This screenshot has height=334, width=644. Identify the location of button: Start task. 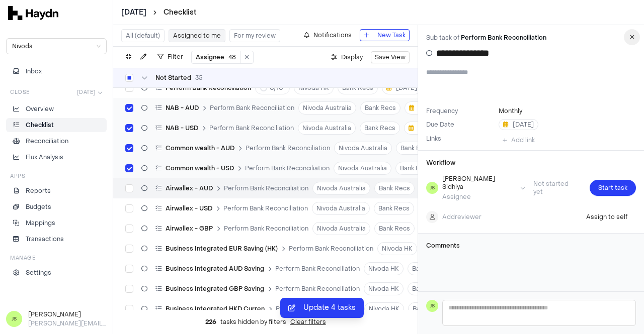
(613, 188).